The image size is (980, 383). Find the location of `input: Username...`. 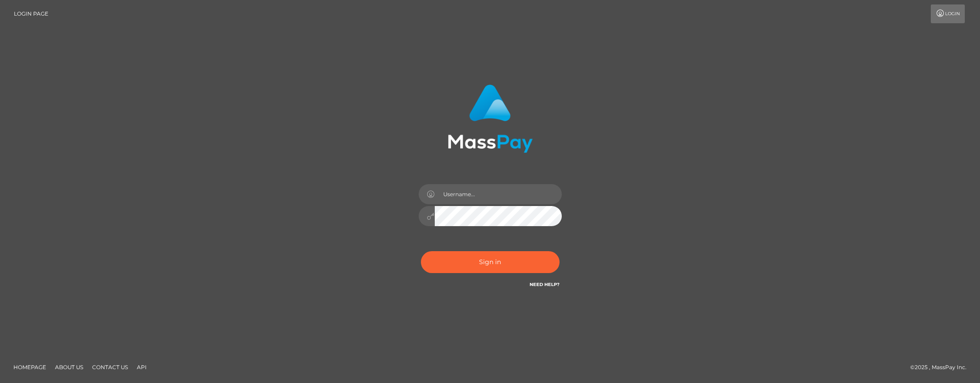

input: Username... is located at coordinates (498, 194).